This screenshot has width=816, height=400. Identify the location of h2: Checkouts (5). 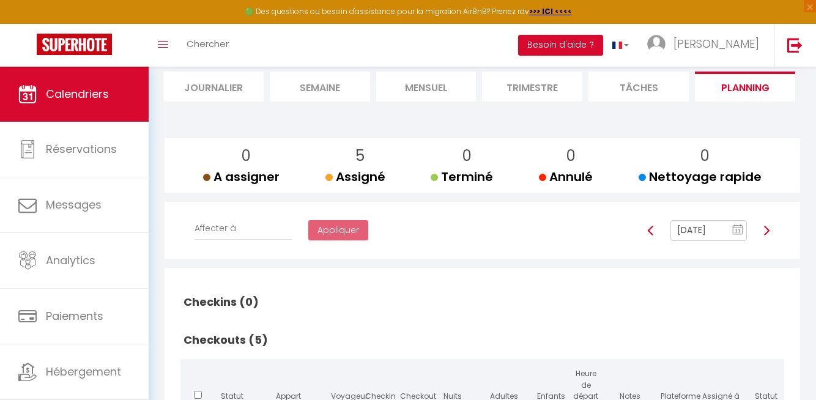
(482, 340).